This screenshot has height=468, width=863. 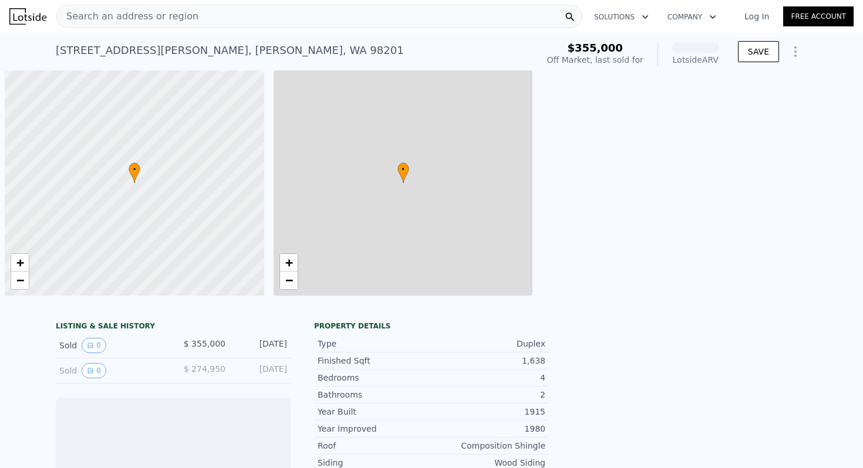 I want to click on div: Duplex, so click(x=488, y=344).